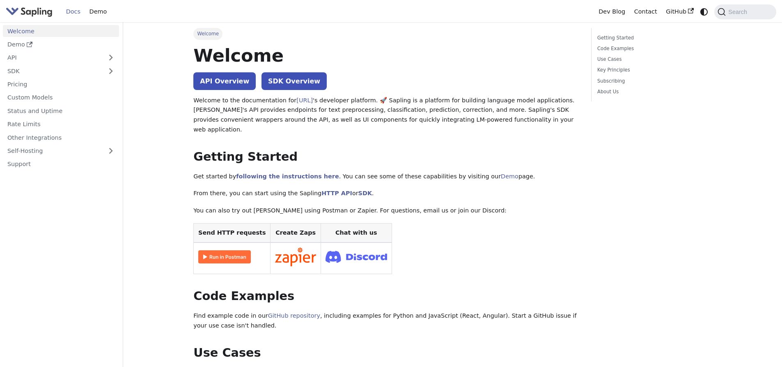 The height and width of the screenshot is (367, 782). Describe the element at coordinates (61, 137) in the screenshot. I see `a: Other Integrations` at that location.